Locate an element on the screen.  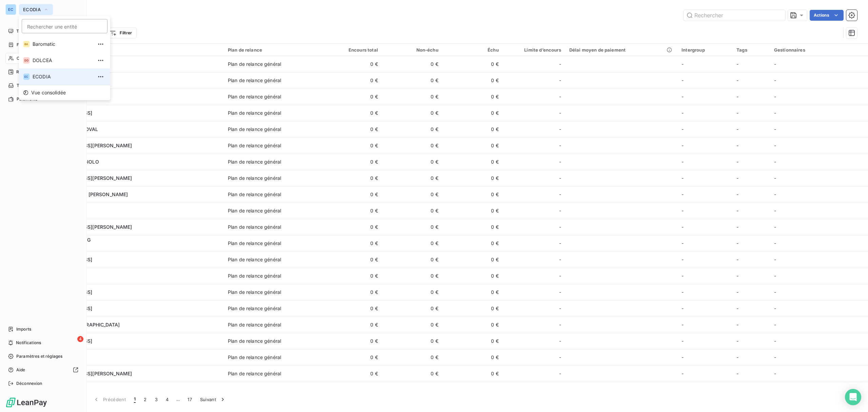
span: Paramètres et réglages is located at coordinates (39, 356).